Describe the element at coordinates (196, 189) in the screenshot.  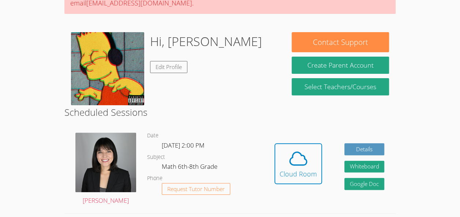
I see `span: Request Tutor Number` at that location.